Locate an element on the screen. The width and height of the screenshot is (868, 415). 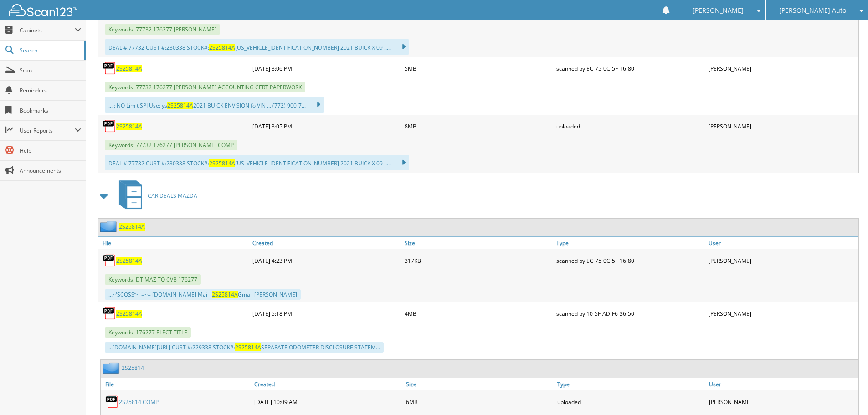
span: Help is located at coordinates (50, 150).